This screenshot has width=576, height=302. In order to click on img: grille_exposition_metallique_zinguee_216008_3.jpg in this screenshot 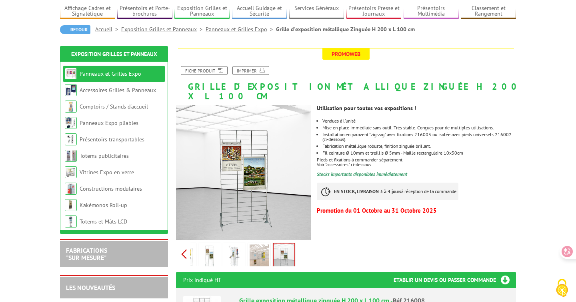, I will do `click(259, 256)`.